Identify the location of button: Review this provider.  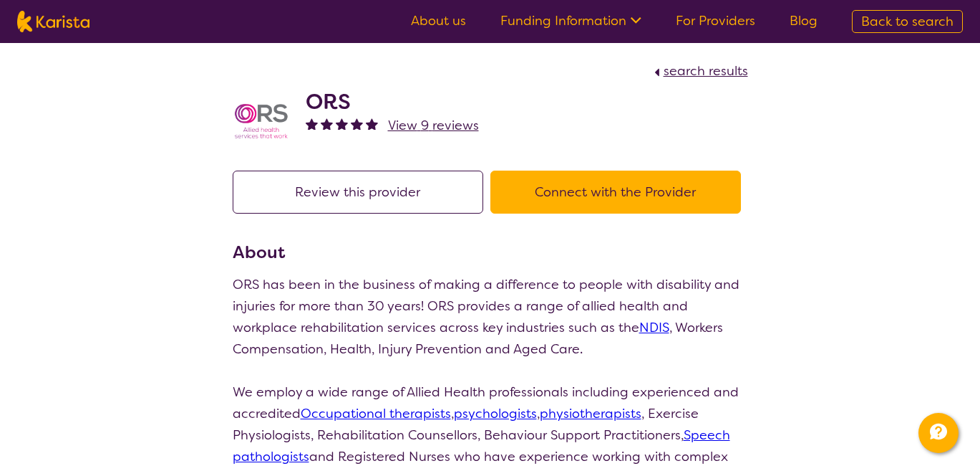
(358, 192).